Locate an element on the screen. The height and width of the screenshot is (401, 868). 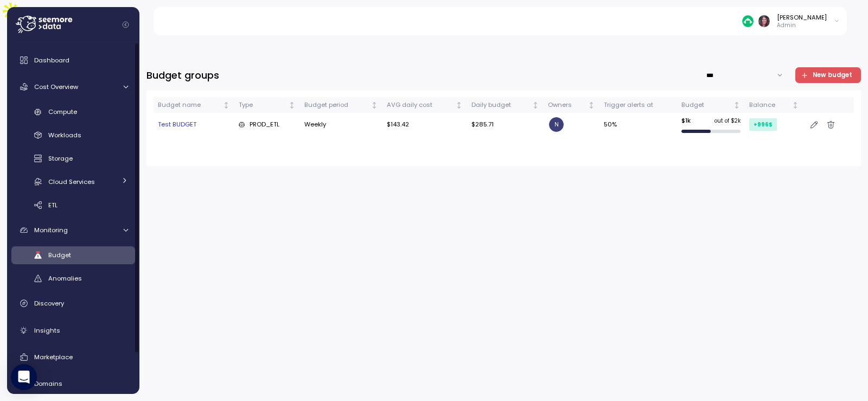
div: Open Intercom Messenger is located at coordinates (24, 377).